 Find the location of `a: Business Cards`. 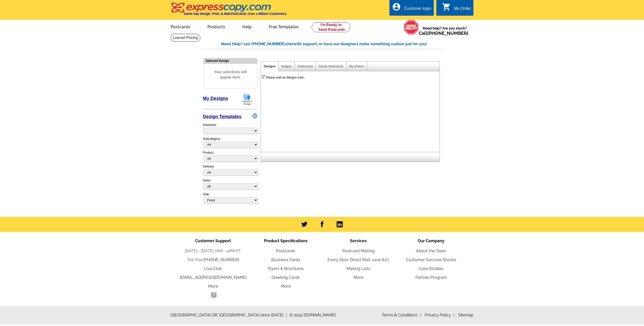

a: Business Cards is located at coordinates (286, 260).